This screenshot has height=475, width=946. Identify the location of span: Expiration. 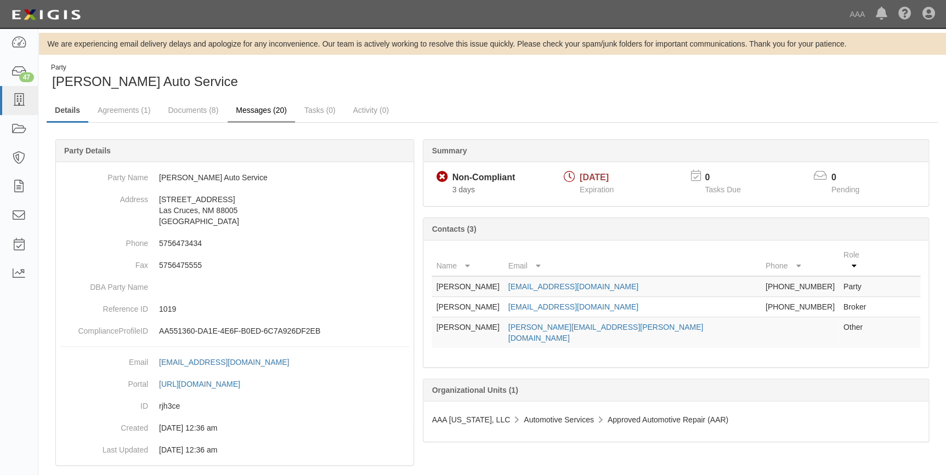
(597, 190).